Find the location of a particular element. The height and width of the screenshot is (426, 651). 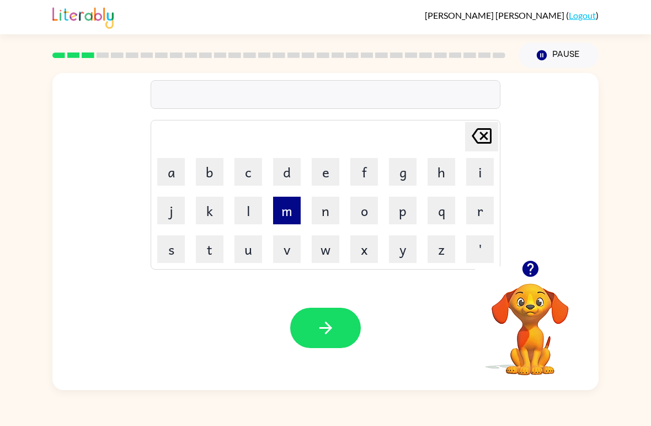

button: v is located at coordinates (287, 249).